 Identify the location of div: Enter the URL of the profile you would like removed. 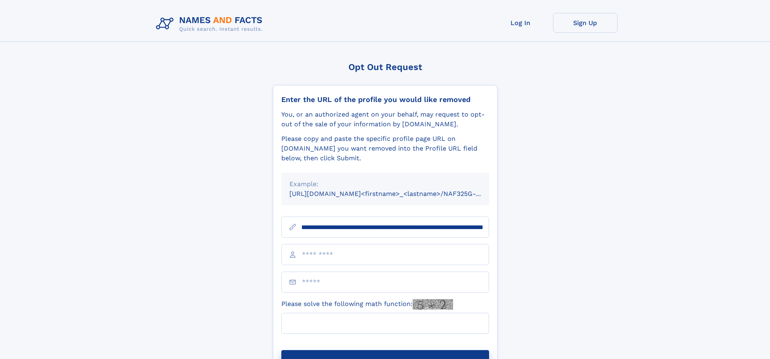
(385, 99).